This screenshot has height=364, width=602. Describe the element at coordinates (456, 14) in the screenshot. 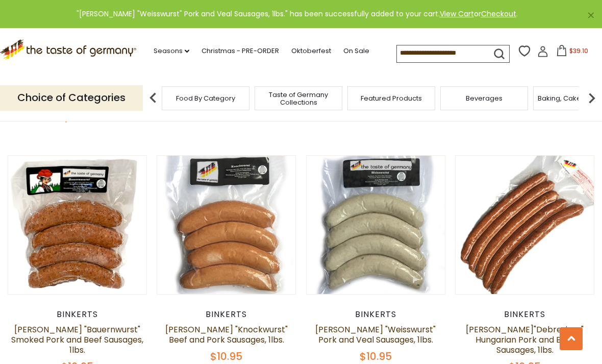

I see `a: View Cart` at that location.